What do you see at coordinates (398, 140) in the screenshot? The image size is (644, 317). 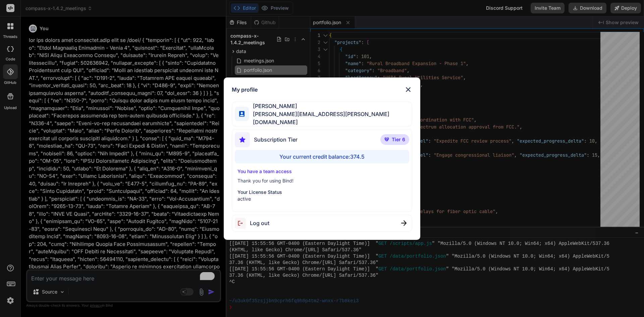 I see `span: Tier 6` at bounding box center [398, 140].